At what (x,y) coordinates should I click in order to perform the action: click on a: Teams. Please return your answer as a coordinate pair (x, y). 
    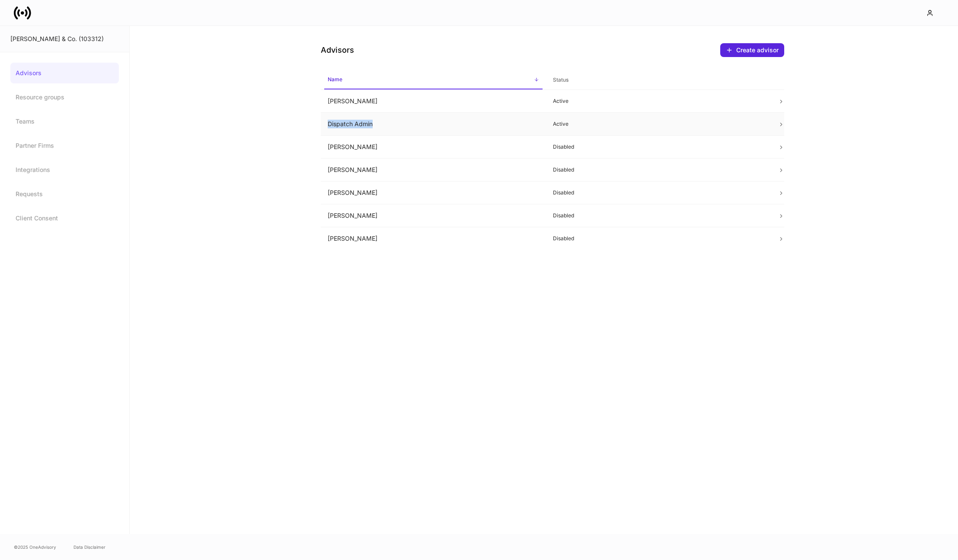
    Looking at the image, I should click on (64, 122).